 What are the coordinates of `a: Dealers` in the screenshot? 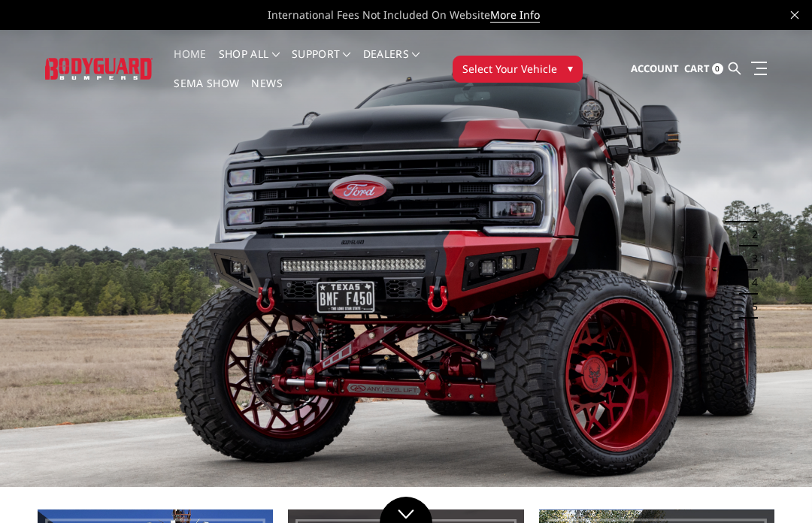 It's located at (391, 63).